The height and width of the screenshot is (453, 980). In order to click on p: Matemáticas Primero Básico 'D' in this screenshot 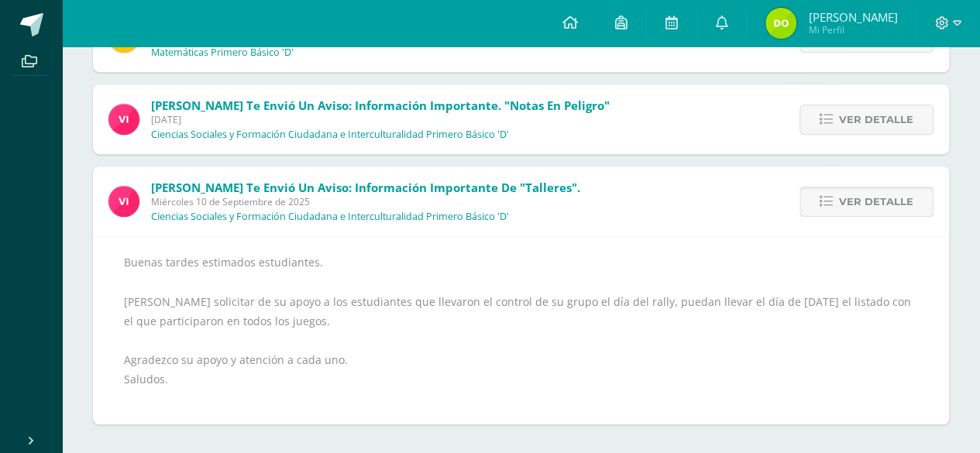, I will do `click(223, 53)`.